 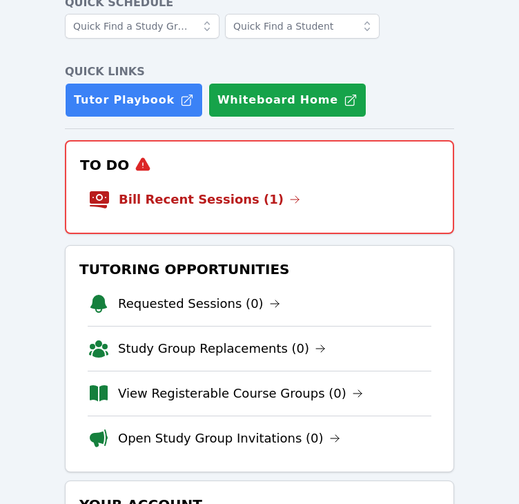 I want to click on a: Requested Sessions (0), so click(x=199, y=304).